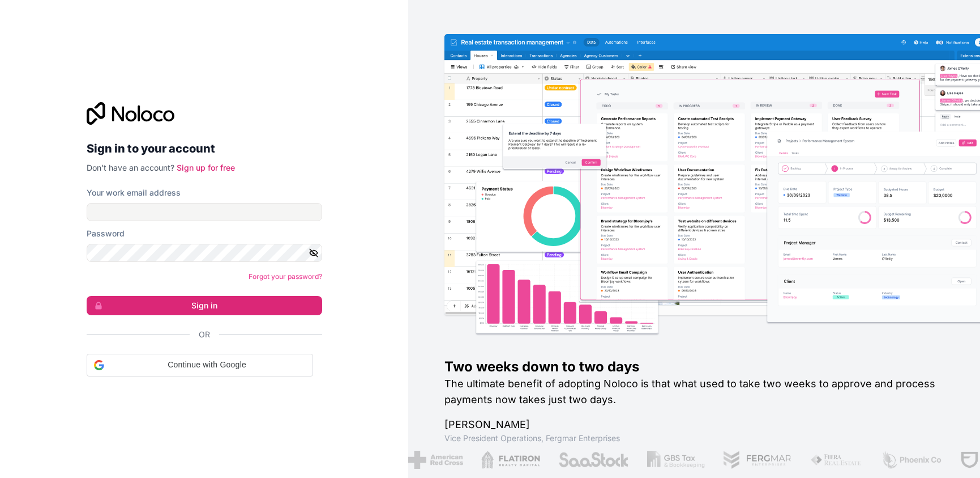 This screenshot has height=478, width=980. Describe the element at coordinates (204, 253) in the screenshot. I see `input: Password` at that location.